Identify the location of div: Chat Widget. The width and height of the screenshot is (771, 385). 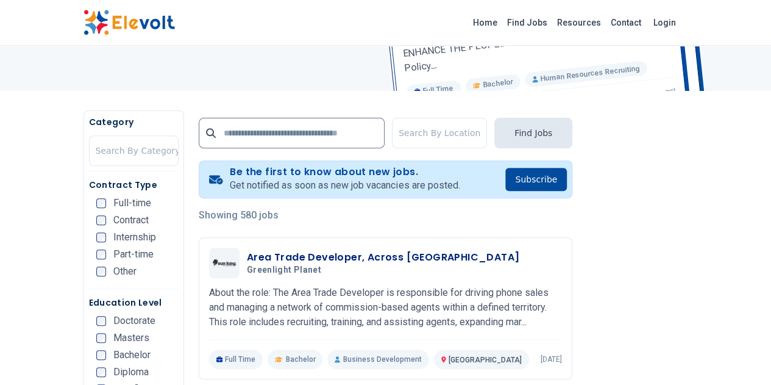
(741, 355).